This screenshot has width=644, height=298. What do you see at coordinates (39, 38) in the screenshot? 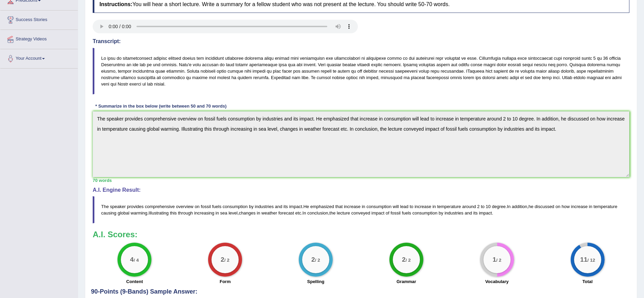
I see `a: Strategy Videos` at bounding box center [39, 38].